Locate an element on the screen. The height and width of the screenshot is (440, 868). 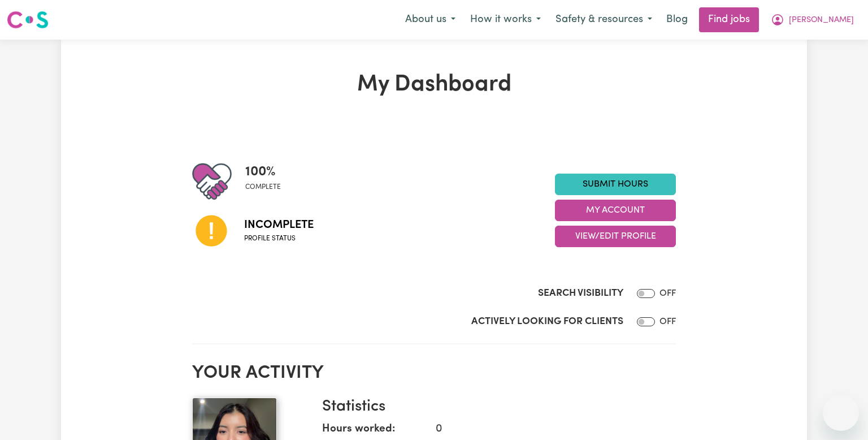
div: Profile completeness: 100% is located at coordinates (267, 182).